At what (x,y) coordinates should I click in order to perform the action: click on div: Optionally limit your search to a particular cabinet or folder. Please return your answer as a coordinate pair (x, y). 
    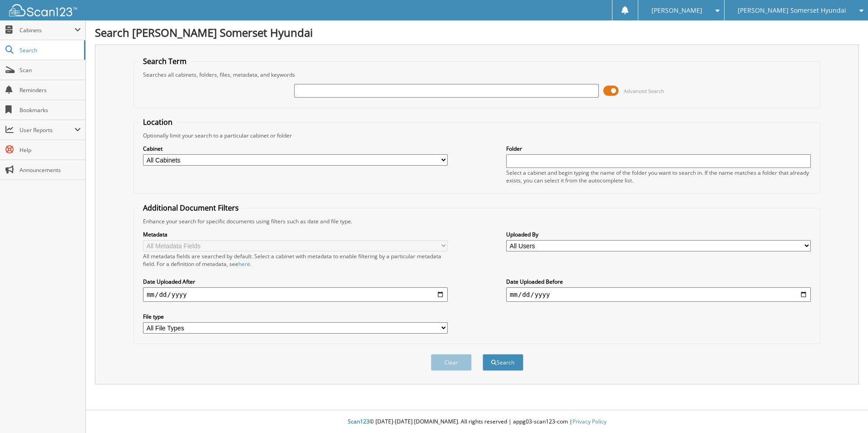
    Looking at the image, I should click on (476, 135).